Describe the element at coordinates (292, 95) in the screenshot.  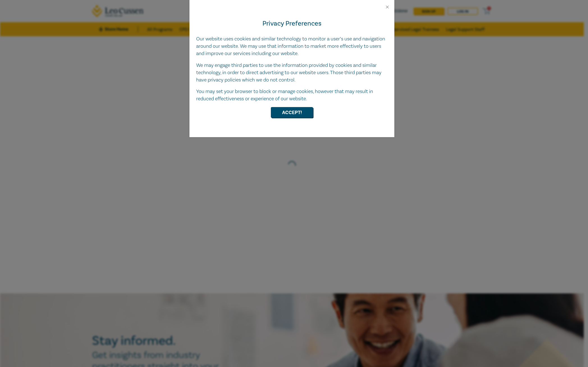
I see `p: You may set your browser to block or manage cookies, however that may result in reduced effective...` at that location.